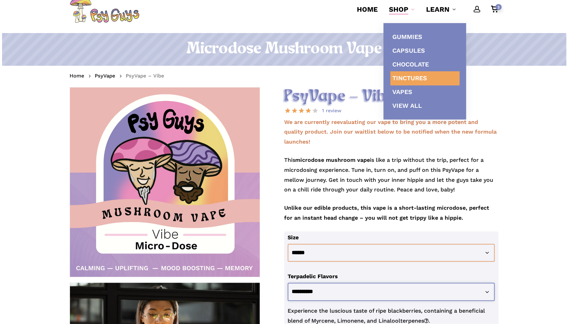  Describe the element at coordinates (313, 276) in the screenshot. I see `label: Terpadelic Flavors` at that location.